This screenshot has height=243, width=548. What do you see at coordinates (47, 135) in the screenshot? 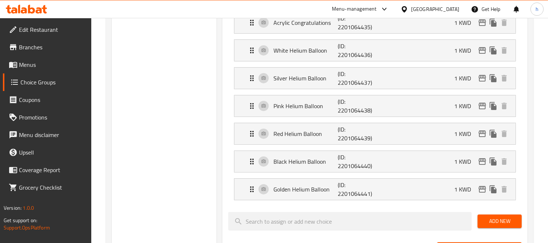
I see `a: Menu disclaimer` at bounding box center [47, 135].